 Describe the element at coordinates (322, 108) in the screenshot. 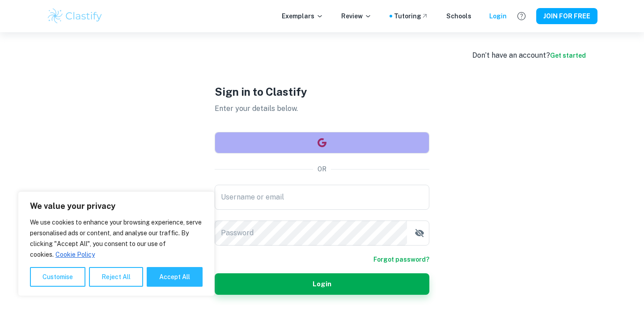

I see `p: Enter your details below.` at that location.